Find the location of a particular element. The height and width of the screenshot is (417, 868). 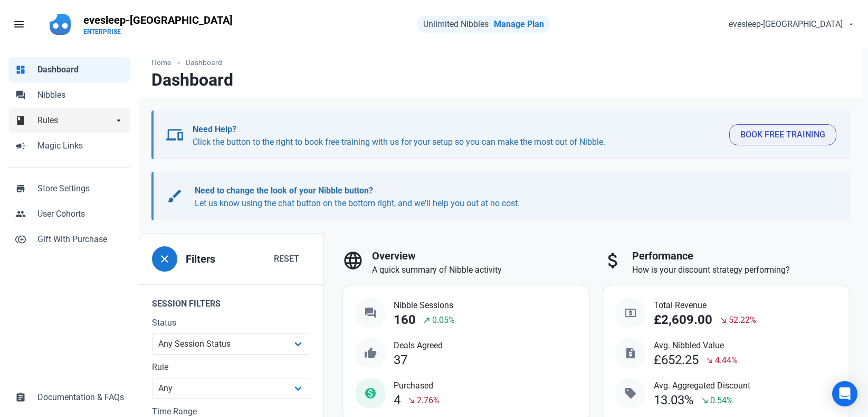

span: Avg. Nibbled Value is located at coordinates (696, 345).